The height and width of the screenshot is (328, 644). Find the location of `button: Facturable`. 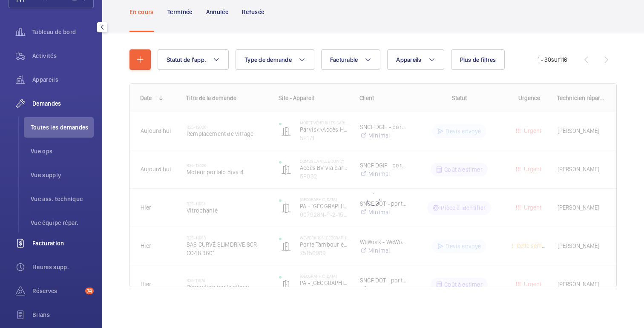

button: Facturable is located at coordinates (351, 59).